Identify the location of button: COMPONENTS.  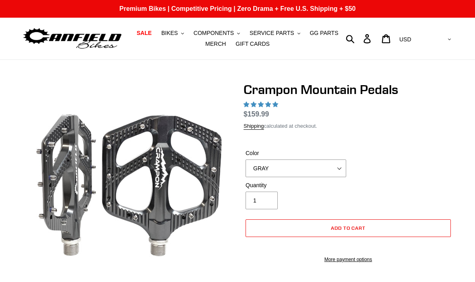
(216, 33).